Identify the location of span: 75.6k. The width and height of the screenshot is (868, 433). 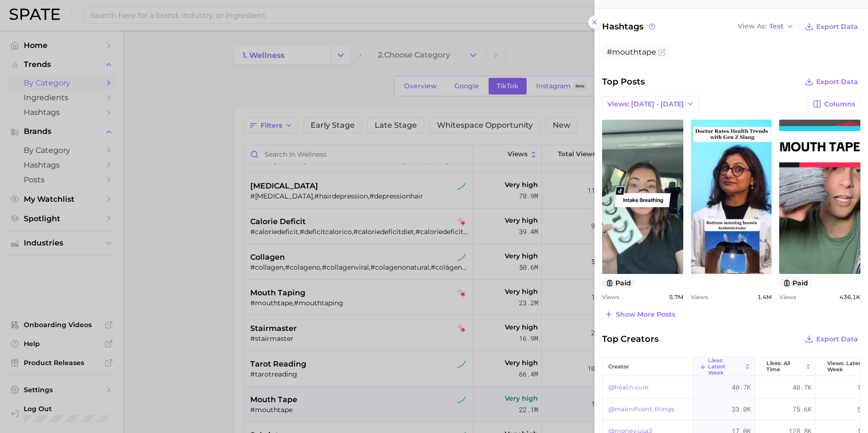
(802, 409).